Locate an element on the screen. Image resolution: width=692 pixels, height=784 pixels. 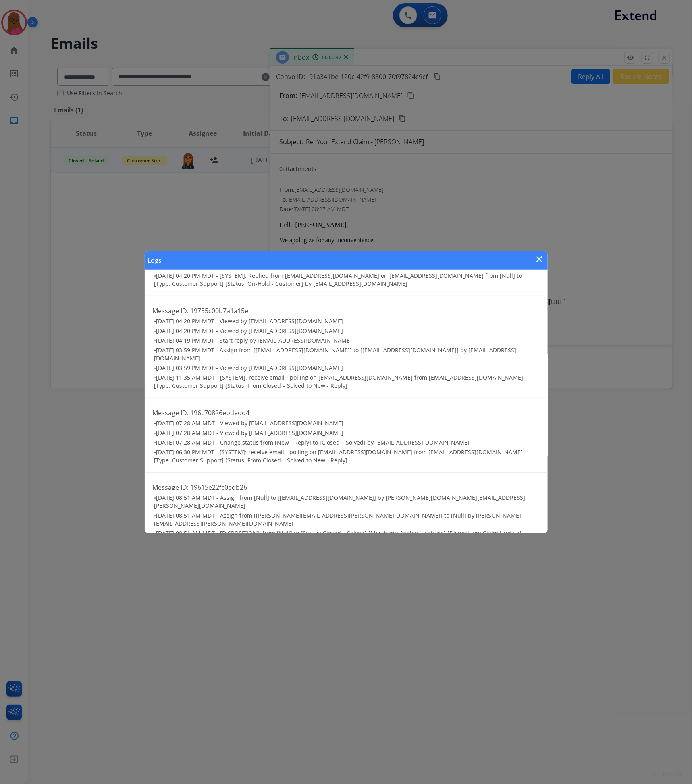
h1: Logs is located at coordinates (154, 260).